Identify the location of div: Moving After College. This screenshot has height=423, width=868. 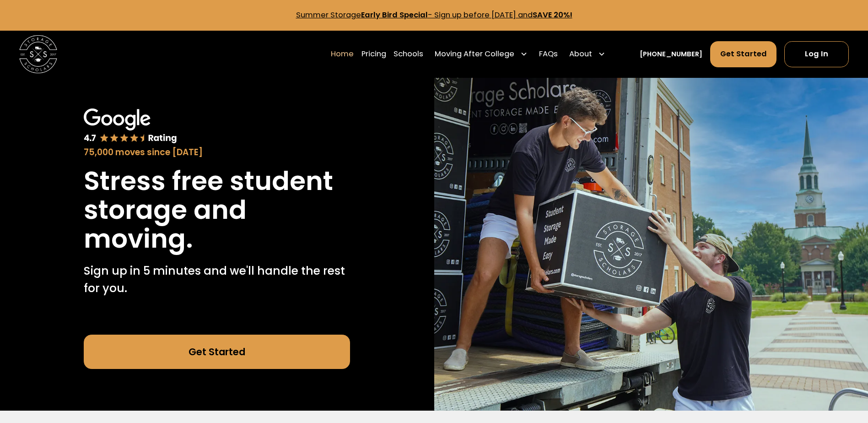
(474, 54).